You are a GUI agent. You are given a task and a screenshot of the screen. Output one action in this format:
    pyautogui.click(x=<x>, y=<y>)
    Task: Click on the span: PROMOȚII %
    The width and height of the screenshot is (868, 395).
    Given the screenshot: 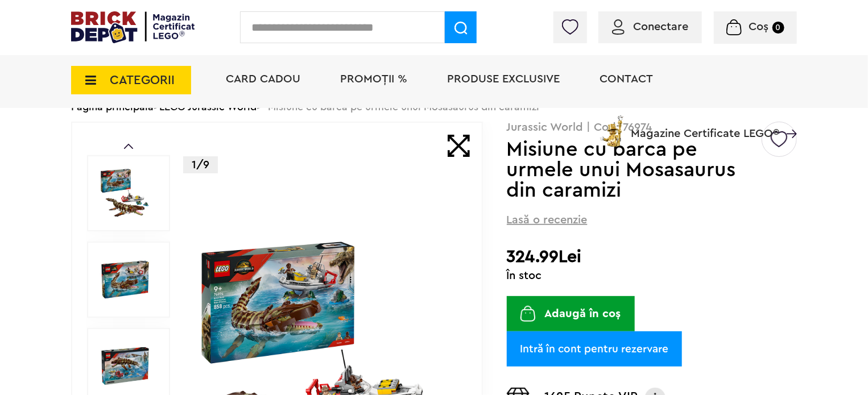 What is the action you would take?
    pyautogui.click(x=374, y=79)
    